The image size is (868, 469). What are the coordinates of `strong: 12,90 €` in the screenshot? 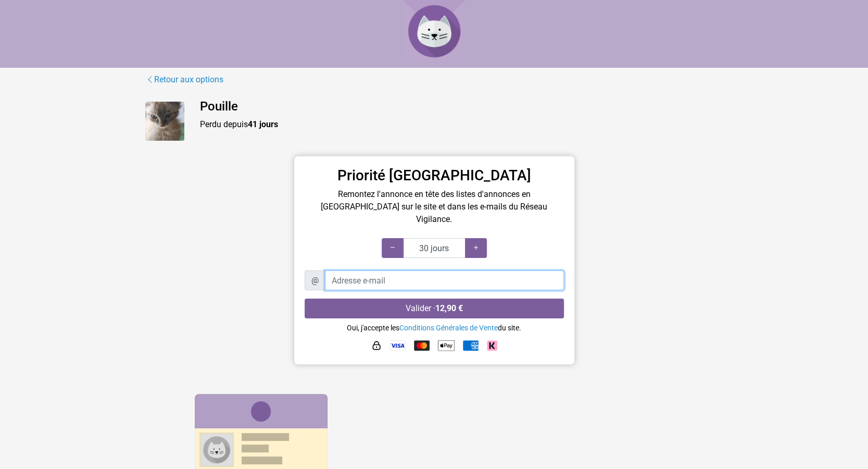 It's located at (449, 308).